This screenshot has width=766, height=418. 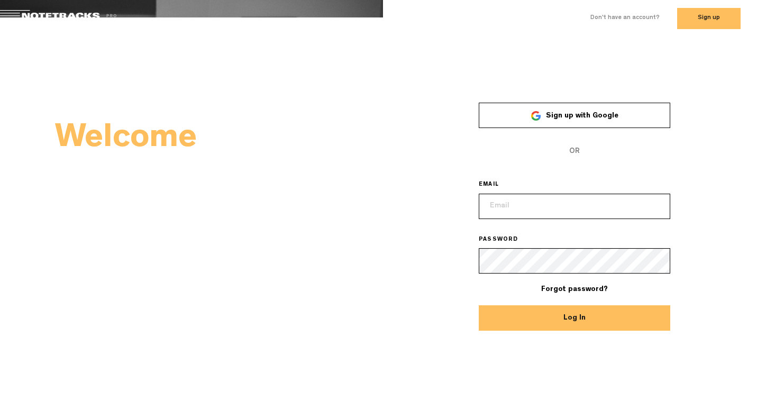 I want to click on h2: Back, so click(x=219, y=174).